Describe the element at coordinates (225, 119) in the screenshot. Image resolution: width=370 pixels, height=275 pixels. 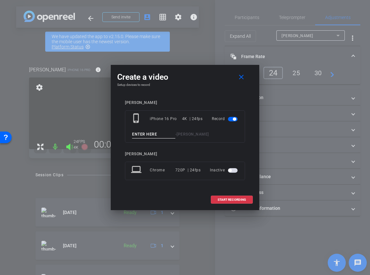
I see `div: Record` at that location.